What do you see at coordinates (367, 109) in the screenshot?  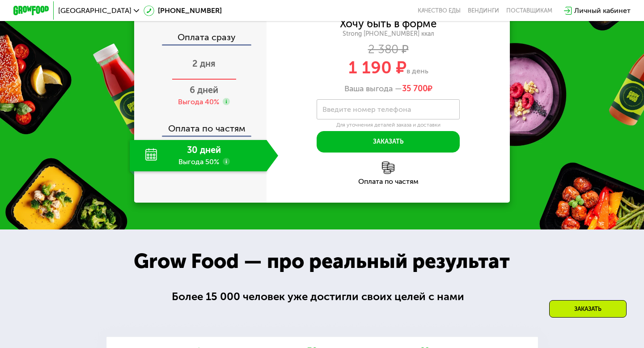 I see `label: Введите номер телефона` at bounding box center [367, 109].